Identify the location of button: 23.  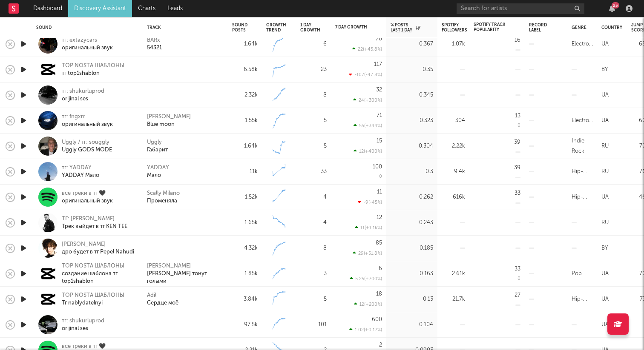
(612, 9).